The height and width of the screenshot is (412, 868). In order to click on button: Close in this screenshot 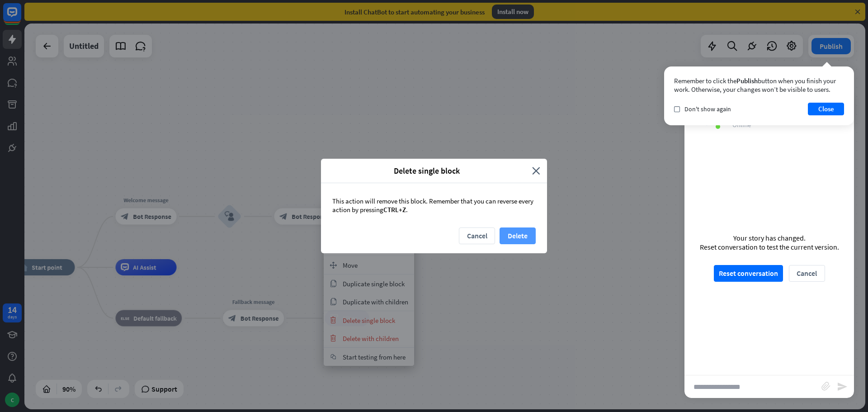, I will do `click(826, 108)`.